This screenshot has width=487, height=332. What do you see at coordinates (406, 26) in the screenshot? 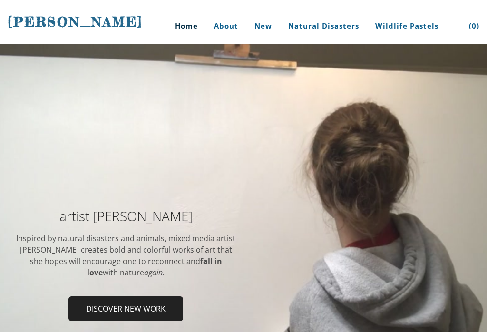
I see `a: Wildlife Pastels` at bounding box center [406, 26].